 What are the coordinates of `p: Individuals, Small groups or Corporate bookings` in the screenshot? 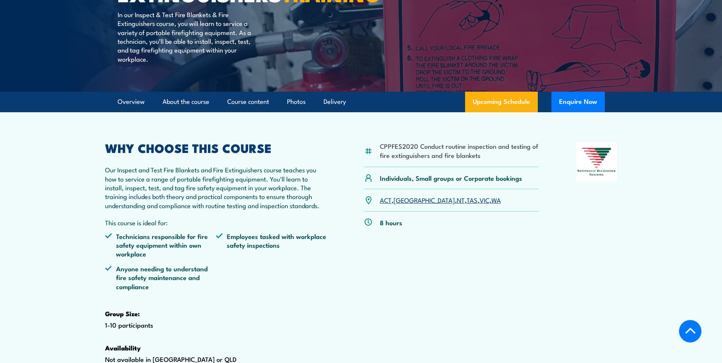 It's located at (451, 178).